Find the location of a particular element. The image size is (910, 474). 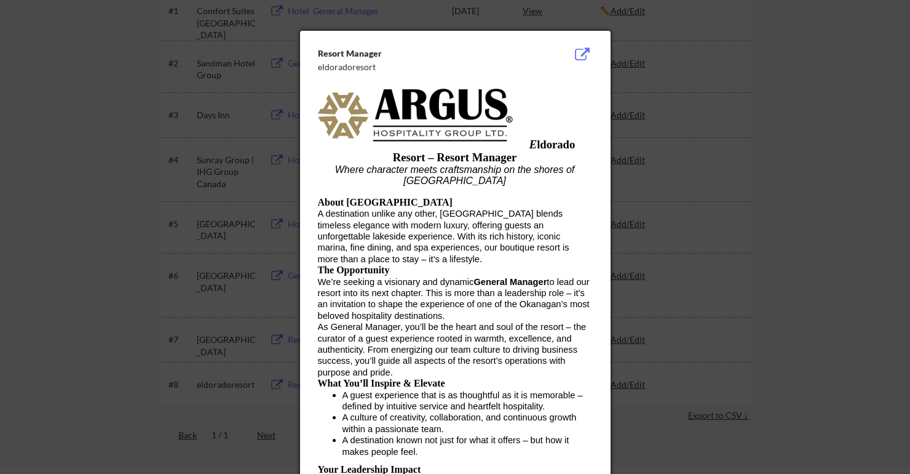

span: The Opportunity is located at coordinates (354, 269).